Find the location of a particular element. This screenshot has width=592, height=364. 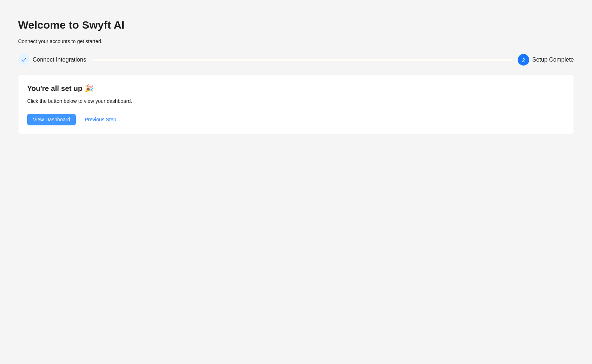

span: 2 is located at coordinates (523, 60).